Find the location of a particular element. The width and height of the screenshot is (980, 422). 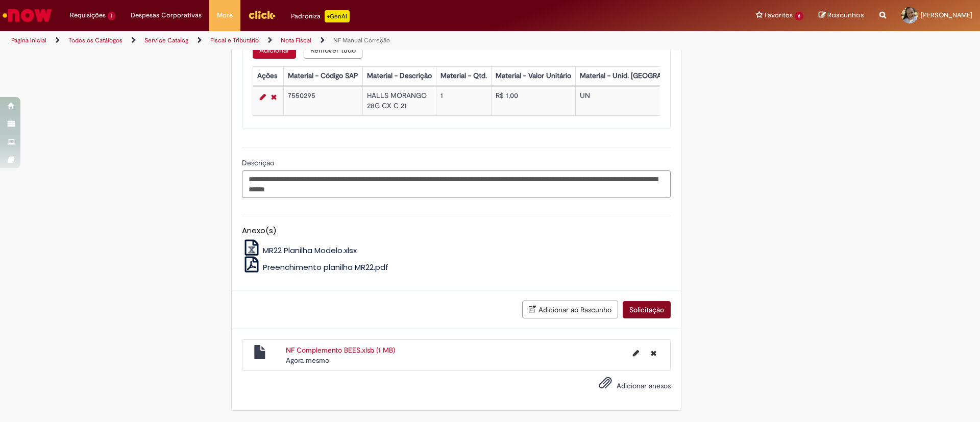

td: HALLS MORANGO 28G CX C 21 is located at coordinates (399, 101).